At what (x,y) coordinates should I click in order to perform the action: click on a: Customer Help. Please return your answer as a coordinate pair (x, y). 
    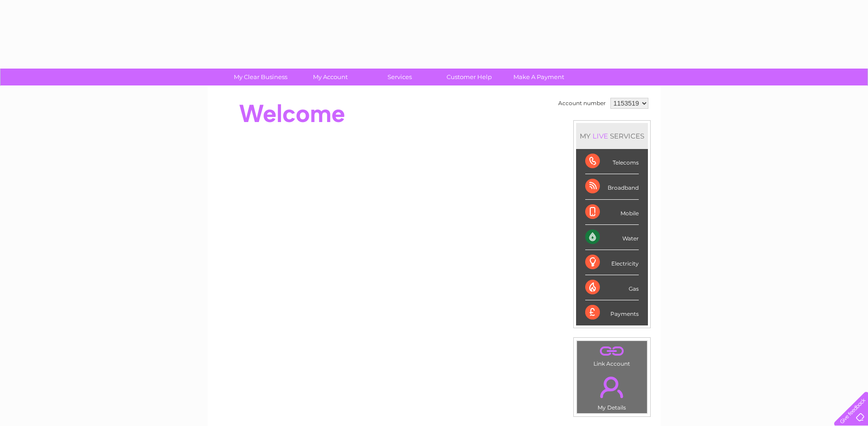
    Looking at the image, I should click on (469, 77).